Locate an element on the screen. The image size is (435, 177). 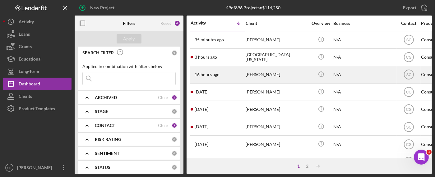
div: Loans is located at coordinates (24, 35).